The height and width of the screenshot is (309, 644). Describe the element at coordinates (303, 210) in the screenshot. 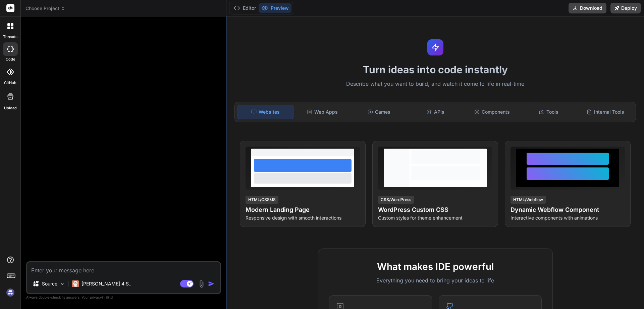

I see `h4: Modern Landing Page` at that location.